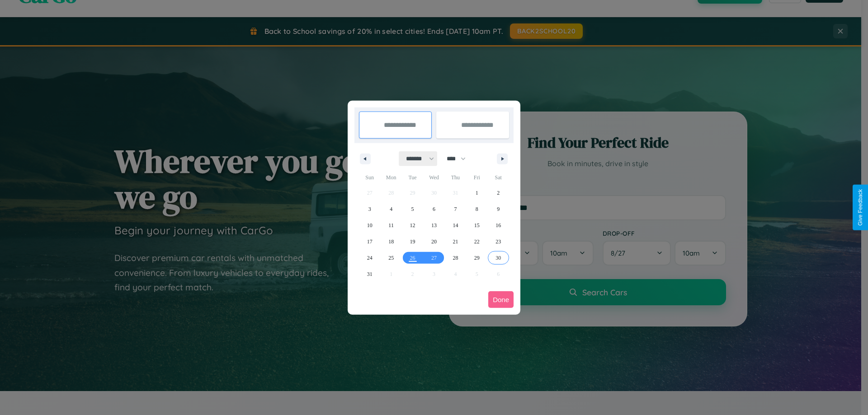 The height and width of the screenshot is (415, 868). Describe the element at coordinates (413, 177) in the screenshot. I see `span: Tue` at that location.